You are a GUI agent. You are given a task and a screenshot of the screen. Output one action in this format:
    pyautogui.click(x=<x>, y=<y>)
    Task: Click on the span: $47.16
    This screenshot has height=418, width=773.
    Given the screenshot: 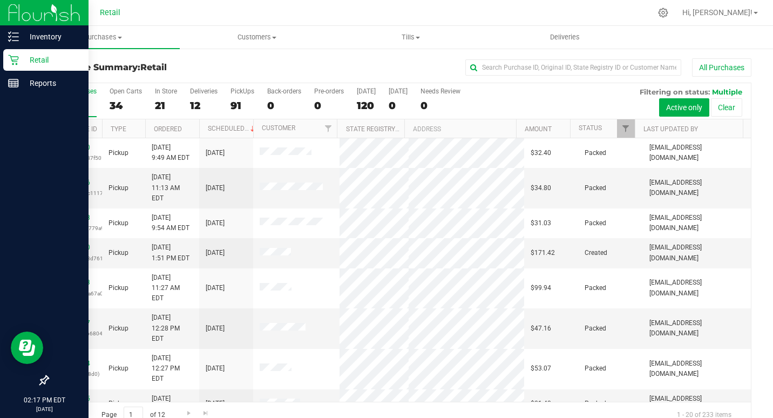 What is the action you would take?
    pyautogui.click(x=541, y=328)
    